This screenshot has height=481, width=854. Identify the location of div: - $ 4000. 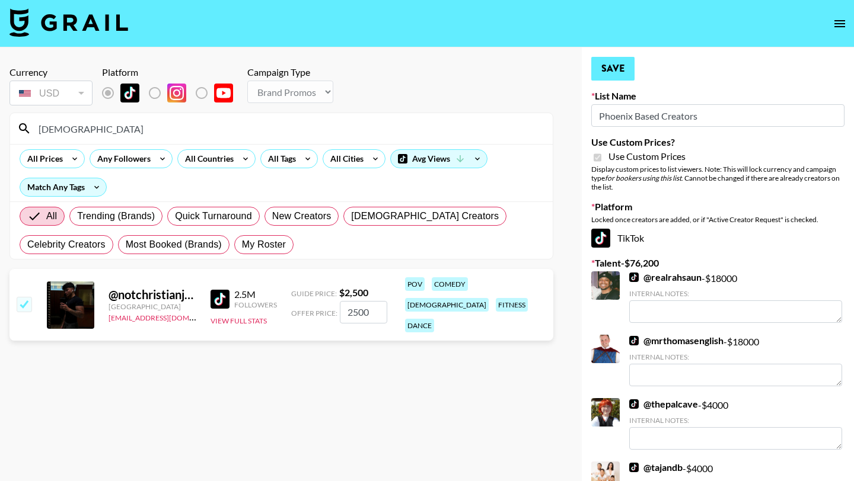
(735, 424).